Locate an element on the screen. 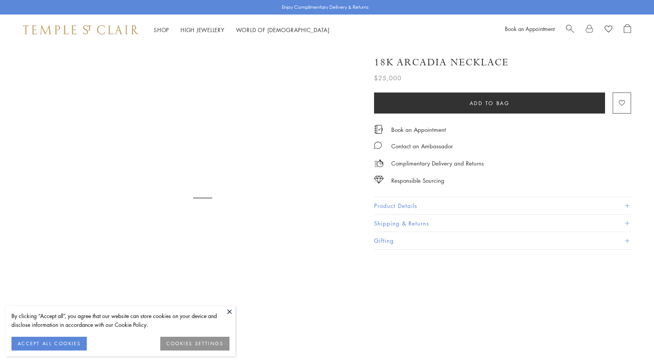 The width and height of the screenshot is (654, 362). img: icon_appointment.svg is located at coordinates (378, 129).